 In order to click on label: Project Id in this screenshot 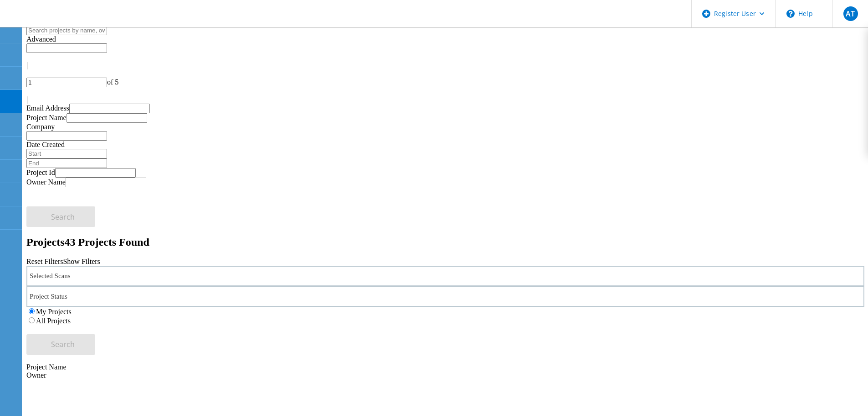, I will do `click(40, 172)`.